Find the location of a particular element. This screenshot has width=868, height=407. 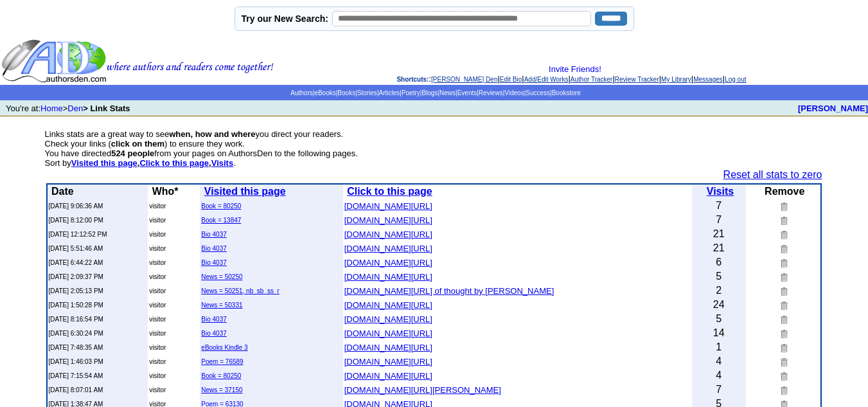

td: 2 is located at coordinates (719, 290).